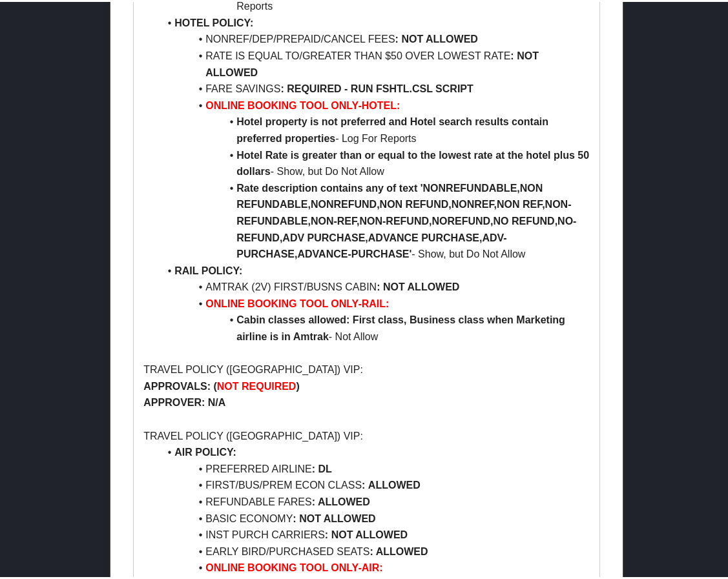 Image resolution: width=728 pixels, height=579 pixels. I want to click on strong: ONLINE BOOKING TOOL ONLY-RAIL:, so click(297, 302).